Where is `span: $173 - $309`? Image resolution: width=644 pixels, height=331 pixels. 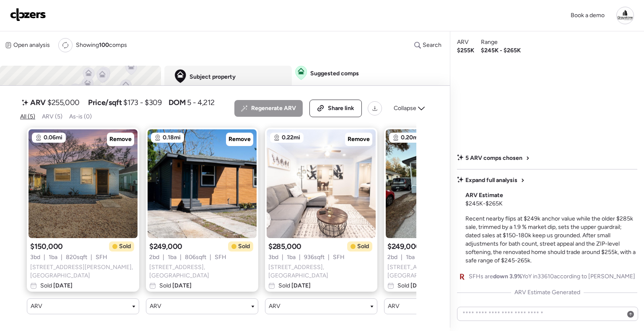
span: $173 - $309 is located at coordinates (142, 103).